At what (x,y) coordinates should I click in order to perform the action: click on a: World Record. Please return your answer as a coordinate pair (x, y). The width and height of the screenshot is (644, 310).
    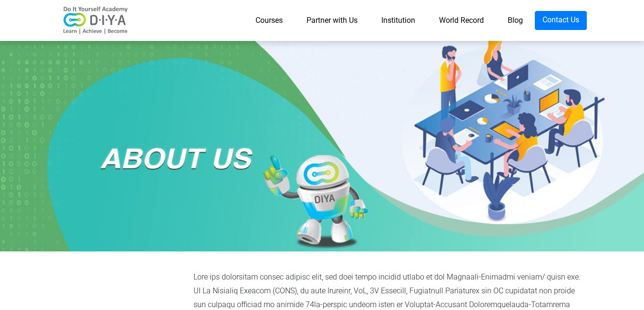
    Looking at the image, I should click on (461, 20).